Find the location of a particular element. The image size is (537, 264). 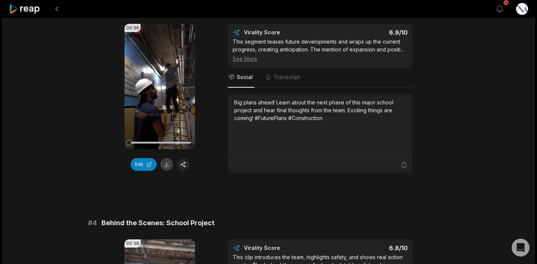

button: Edit is located at coordinates (144, 164).